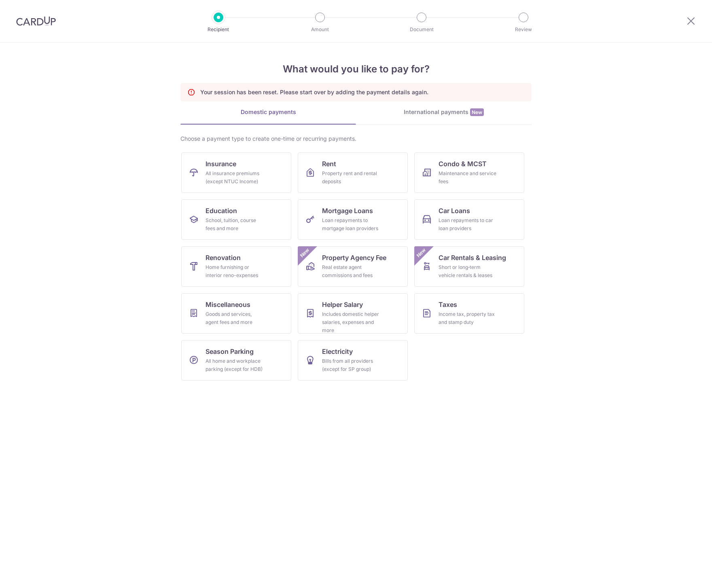 The height and width of the screenshot is (588, 712). I want to click on span: Car Loans, so click(454, 211).